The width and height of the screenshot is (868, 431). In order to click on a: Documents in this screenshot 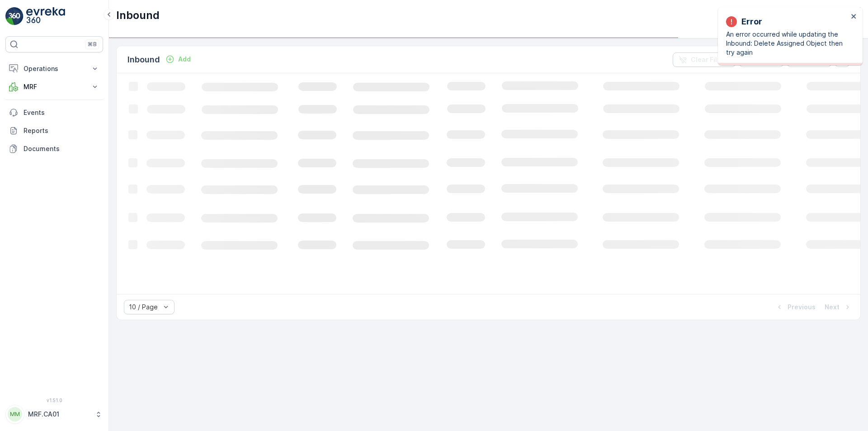, I will do `click(55, 149)`.